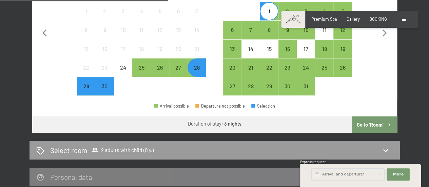 The width and height of the screenshot is (429, 187). I want to click on div: 1, so click(269, 17).